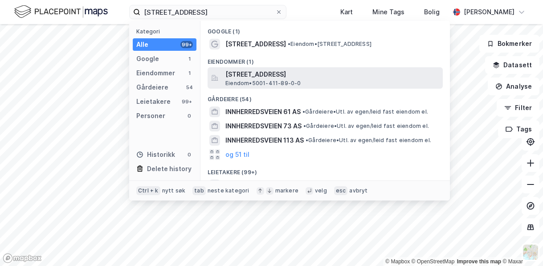 This screenshot has width=543, height=266. What do you see at coordinates (156, 155) in the screenshot?
I see `div: Historikk` at bounding box center [156, 155].